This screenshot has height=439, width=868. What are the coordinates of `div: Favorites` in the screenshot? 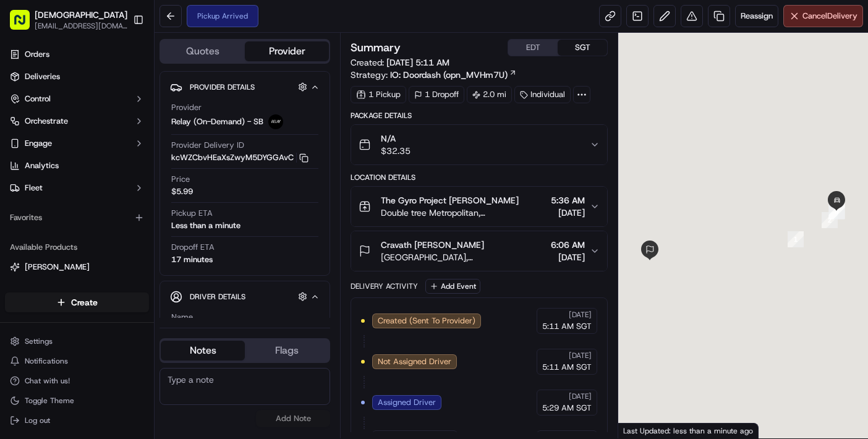 It's located at (77, 217).